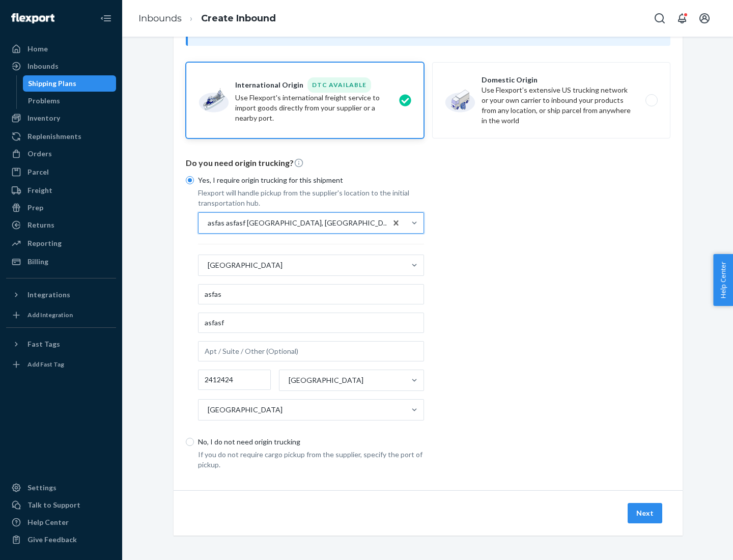 The height and width of the screenshot is (560, 733). What do you see at coordinates (50, 315) in the screenshot?
I see `div: Add Integration` at bounding box center [50, 315].